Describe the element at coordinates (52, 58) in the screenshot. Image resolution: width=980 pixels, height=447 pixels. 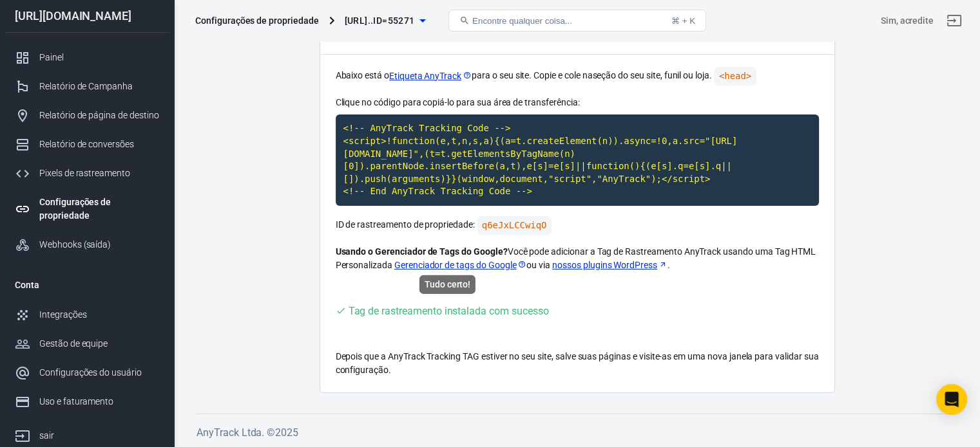
I see `font: Painel` at that location.